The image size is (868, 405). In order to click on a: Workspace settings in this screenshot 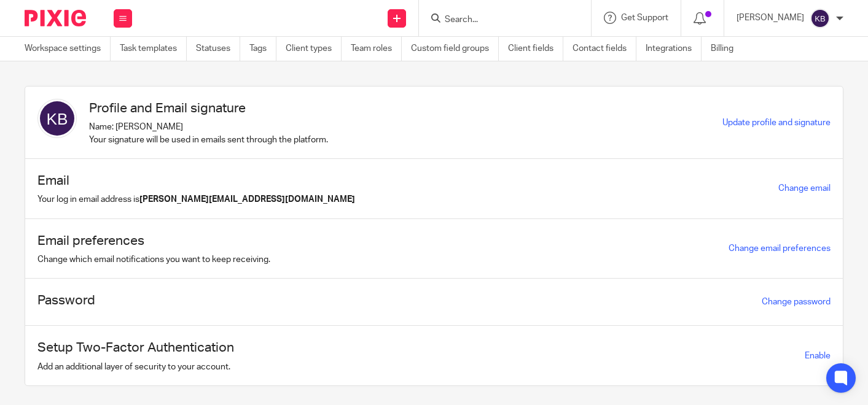, I will do `click(68, 49)`.